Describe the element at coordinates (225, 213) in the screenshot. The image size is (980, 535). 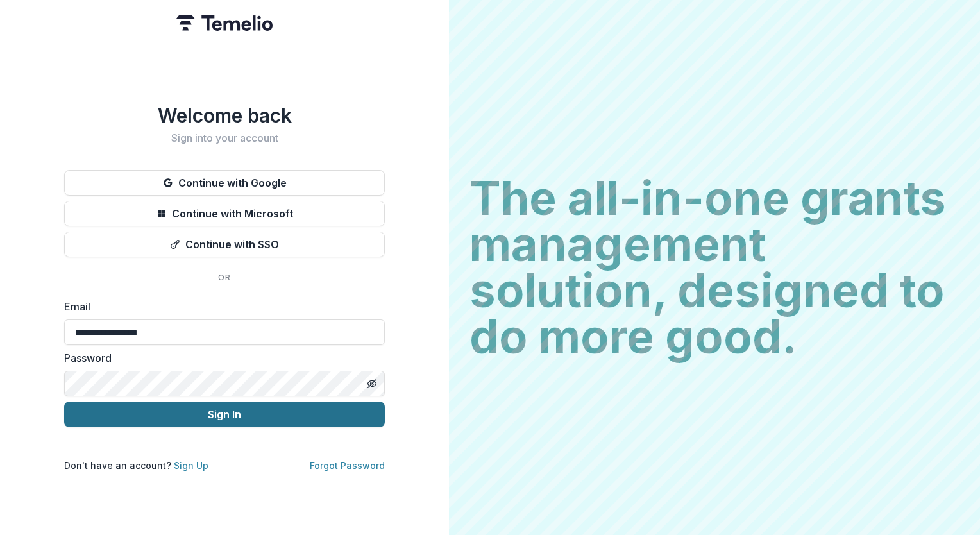
I see `button: Continue with Microsoft` at that location.